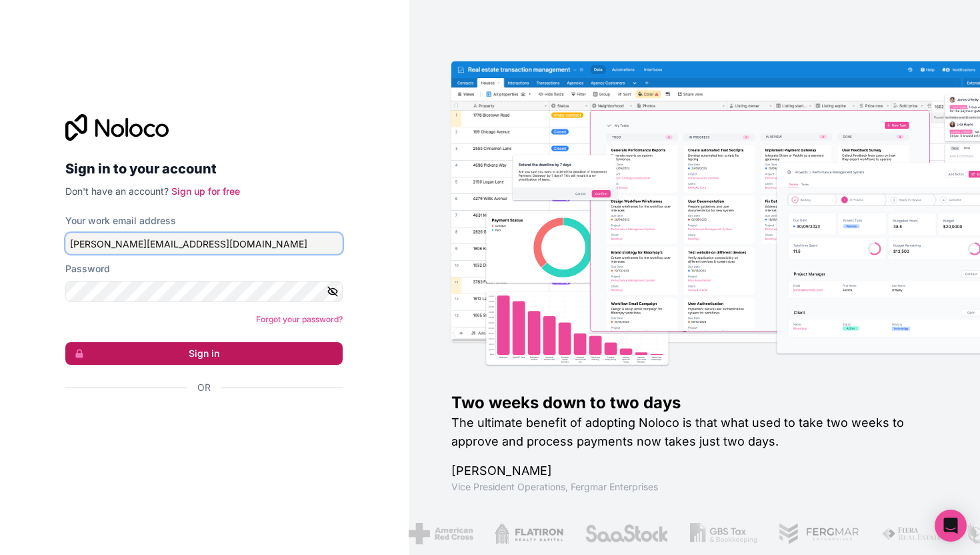 The image size is (980, 555). What do you see at coordinates (723, 533) in the screenshot?
I see `img: /assets/gbstax-C-GtDUiK.png` at bounding box center [723, 533].